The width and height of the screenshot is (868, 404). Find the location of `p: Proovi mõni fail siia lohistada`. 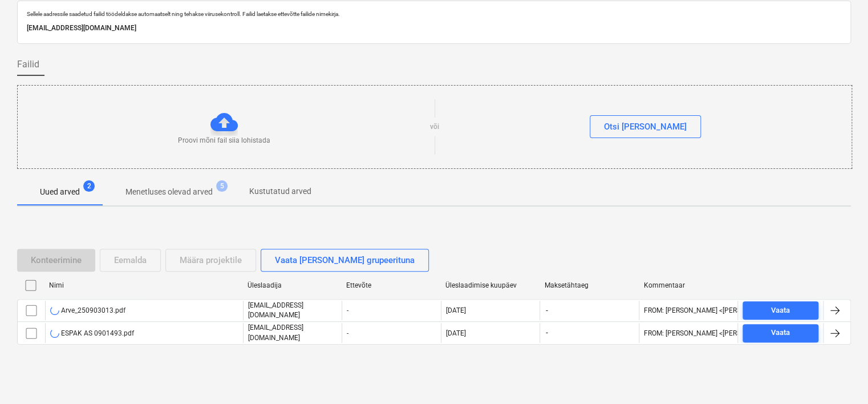

p: Proovi mõni fail siia lohistada is located at coordinates (224, 140).